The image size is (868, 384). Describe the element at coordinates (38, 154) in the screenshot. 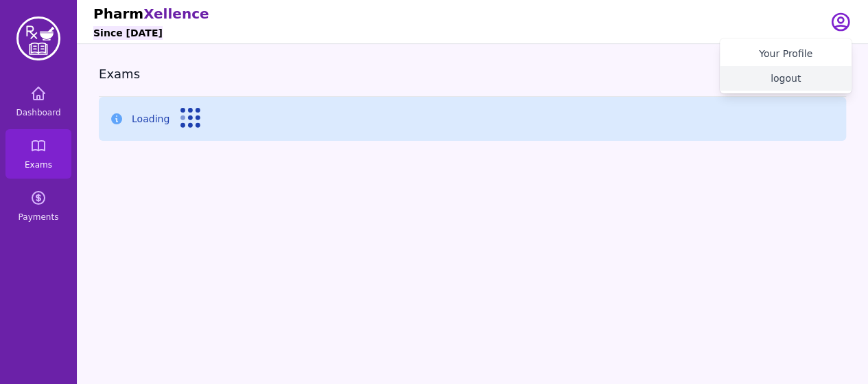

I see `a: Exams` at that location.